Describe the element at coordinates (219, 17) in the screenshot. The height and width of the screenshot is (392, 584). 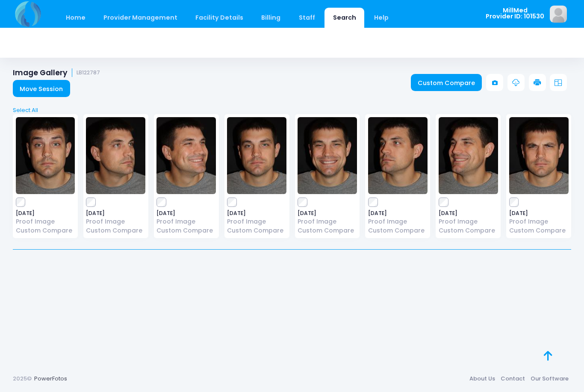
I see `a: Facility Details` at that location.